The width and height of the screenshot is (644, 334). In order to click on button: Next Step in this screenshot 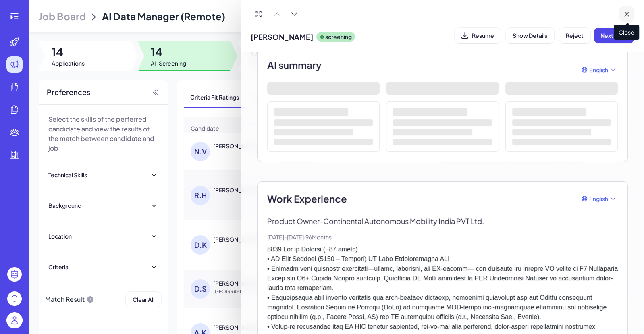, I will do `click(614, 36)`.